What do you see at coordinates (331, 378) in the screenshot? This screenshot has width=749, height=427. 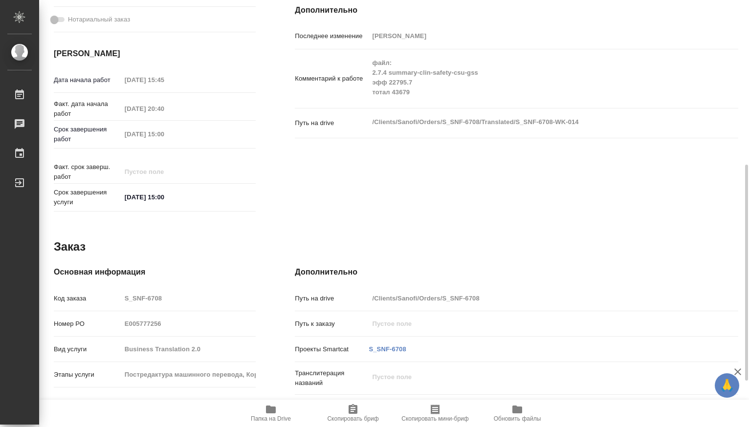 I see `p: Транслитерация названий` at bounding box center [331, 378].